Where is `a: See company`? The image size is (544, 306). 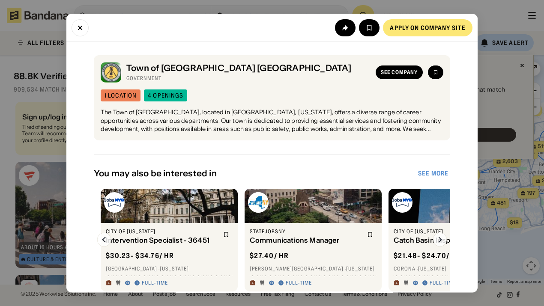
a: See company is located at coordinates (399, 72).